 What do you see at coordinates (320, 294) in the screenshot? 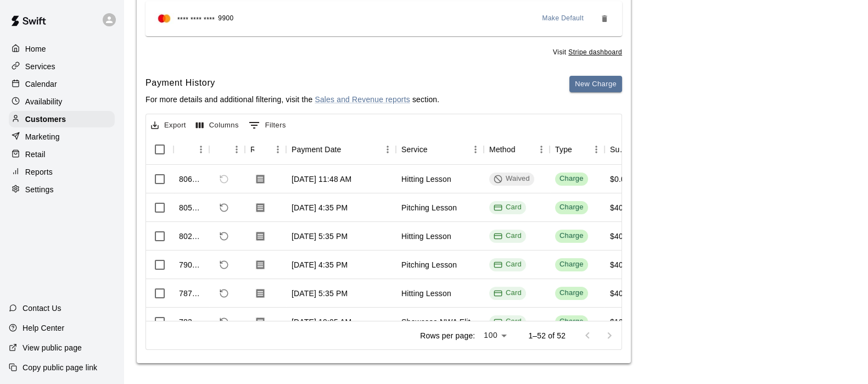
I see `div: Aug 31, 2025, 5:35 PM` at bounding box center [320, 294].